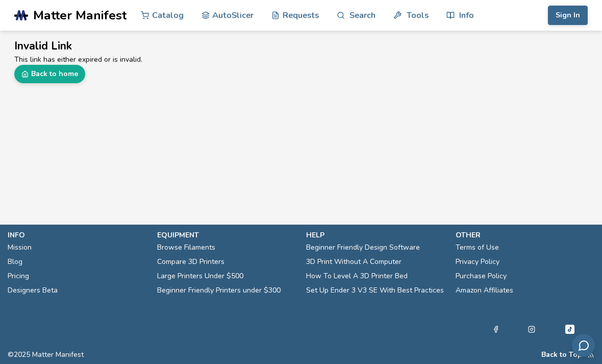  Describe the element at coordinates (375, 235) in the screenshot. I see `p: help` at that location.